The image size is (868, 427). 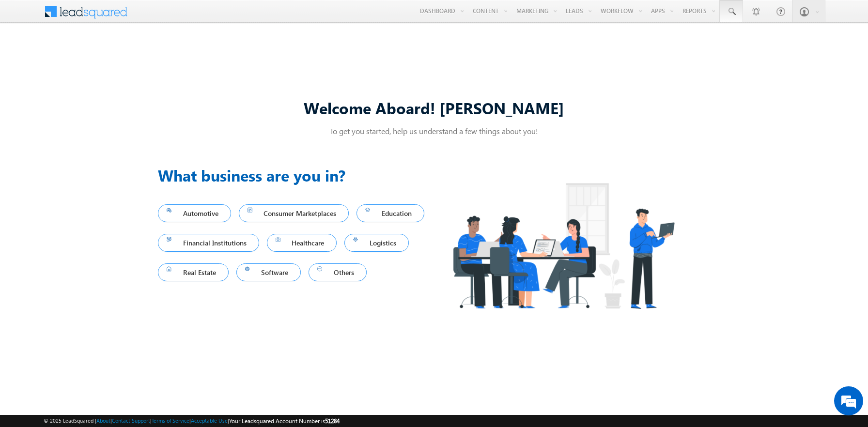 I want to click on a: Terms of Service, so click(x=171, y=420).